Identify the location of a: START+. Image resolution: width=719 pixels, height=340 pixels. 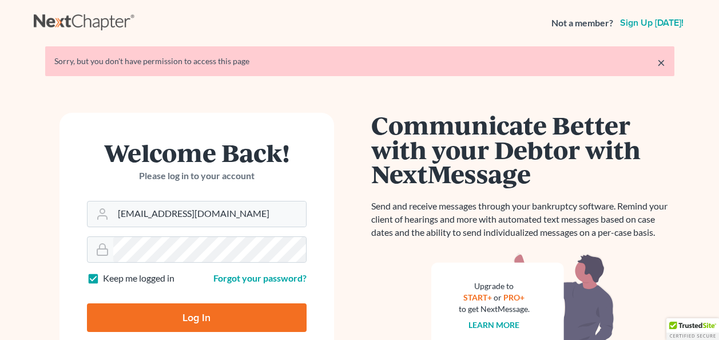
(478, 297).